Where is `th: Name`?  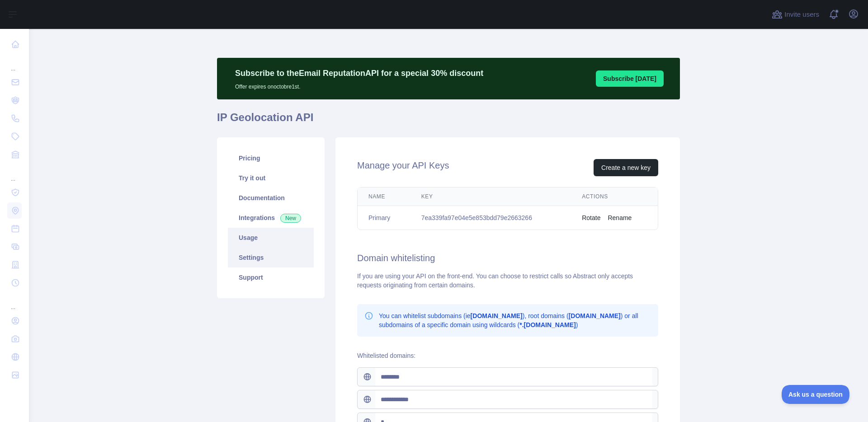 th: Name is located at coordinates (384, 196).